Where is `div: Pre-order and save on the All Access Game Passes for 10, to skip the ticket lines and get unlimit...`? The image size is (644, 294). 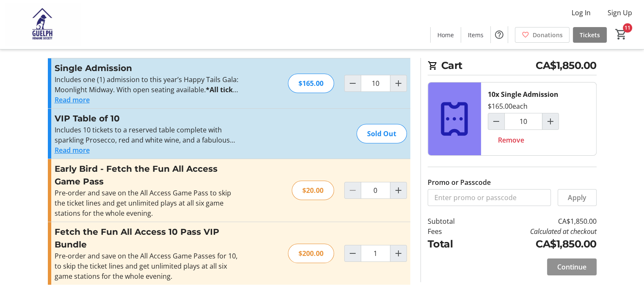
div: Pre-order and save on the All Access Game Passes for 10, to skip the ticket lines and get unlimit... is located at coordinates (147, 266).